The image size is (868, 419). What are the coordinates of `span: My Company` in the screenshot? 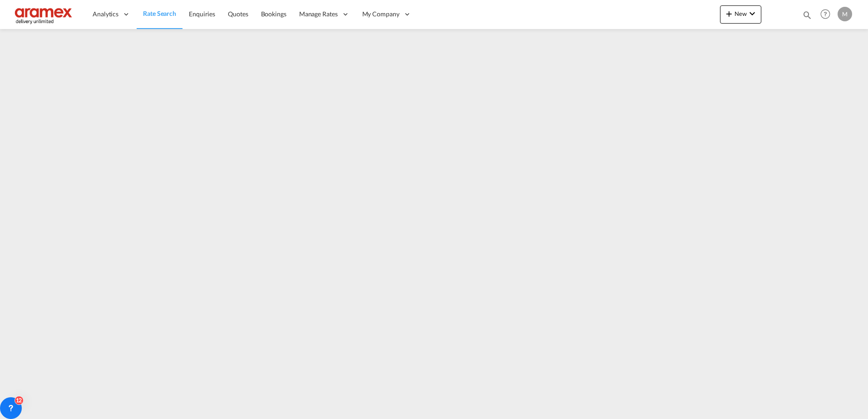 It's located at (381, 14).